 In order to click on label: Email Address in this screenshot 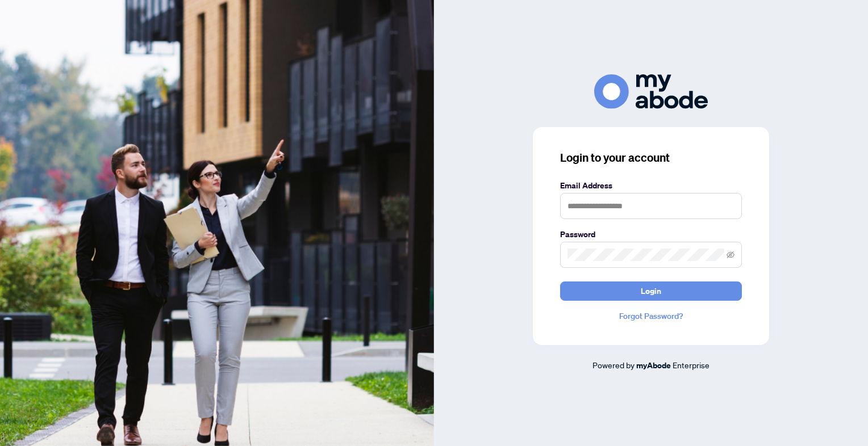, I will do `click(651, 186)`.